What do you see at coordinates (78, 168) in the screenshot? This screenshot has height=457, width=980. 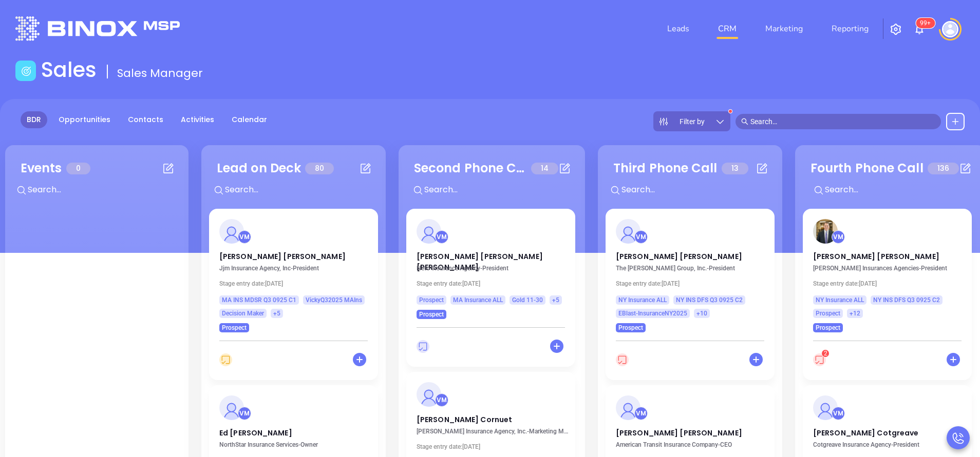 I see `span: 0` at bounding box center [78, 168].